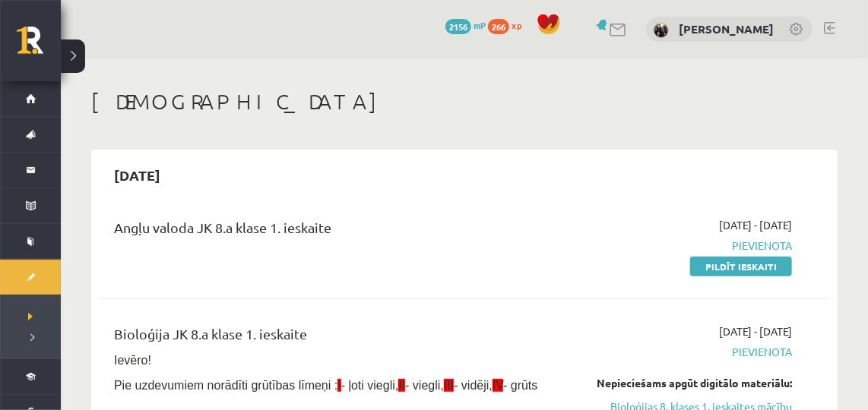  Describe the element at coordinates (498, 27) in the screenshot. I see `span: 266` at that location.